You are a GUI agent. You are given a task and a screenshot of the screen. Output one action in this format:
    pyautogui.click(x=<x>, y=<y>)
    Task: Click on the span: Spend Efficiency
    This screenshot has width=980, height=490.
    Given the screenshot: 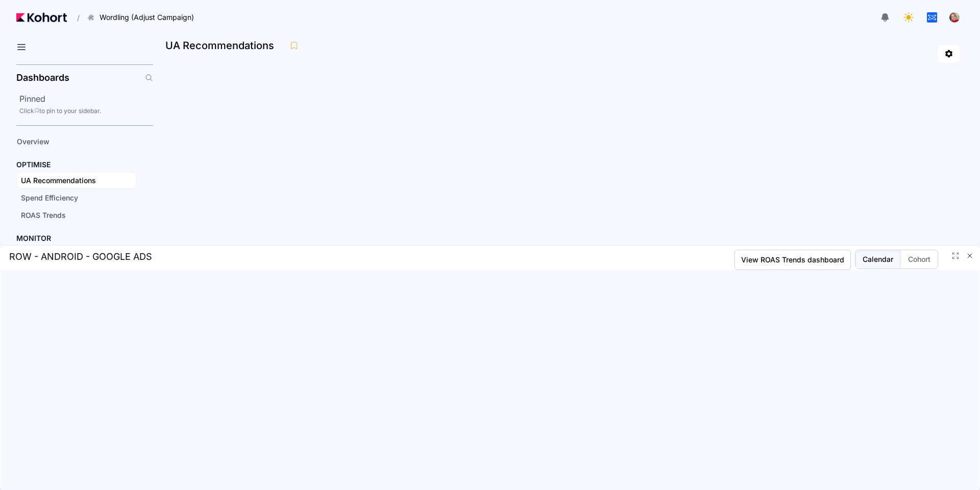 What is the action you would take?
    pyautogui.click(x=50, y=198)
    